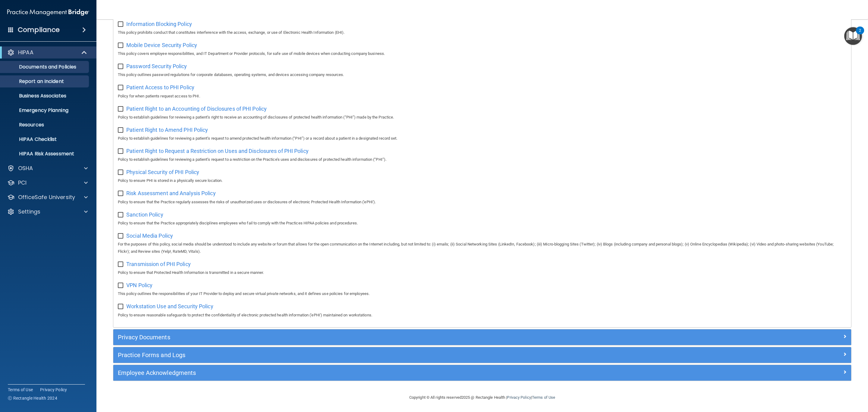 The image size is (868, 412). Describe the element at coordinates (32, 398) in the screenshot. I see `span: Ⓒ Rectangle Health 2024` at that location.